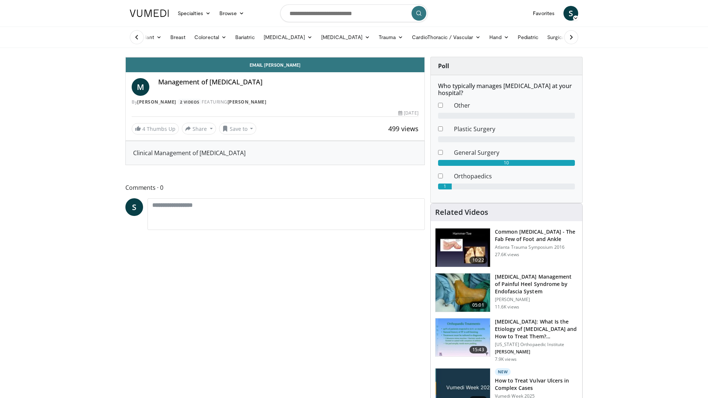 The image size is (708, 398). I want to click on a: 4 Thumbs Up, so click(155, 129).